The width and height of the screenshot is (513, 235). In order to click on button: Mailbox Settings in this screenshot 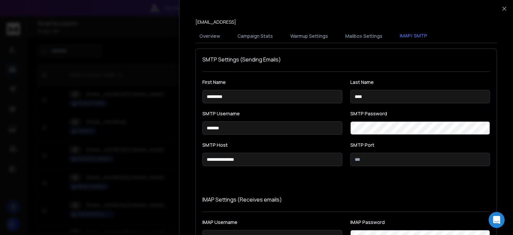, I will do `click(364, 36)`.